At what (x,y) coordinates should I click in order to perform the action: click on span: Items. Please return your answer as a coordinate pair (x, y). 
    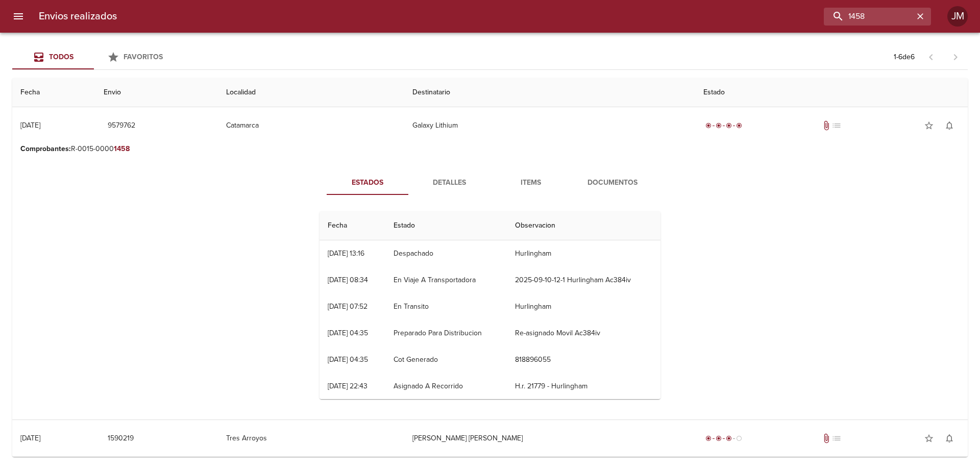
    Looking at the image, I should click on (530, 183).